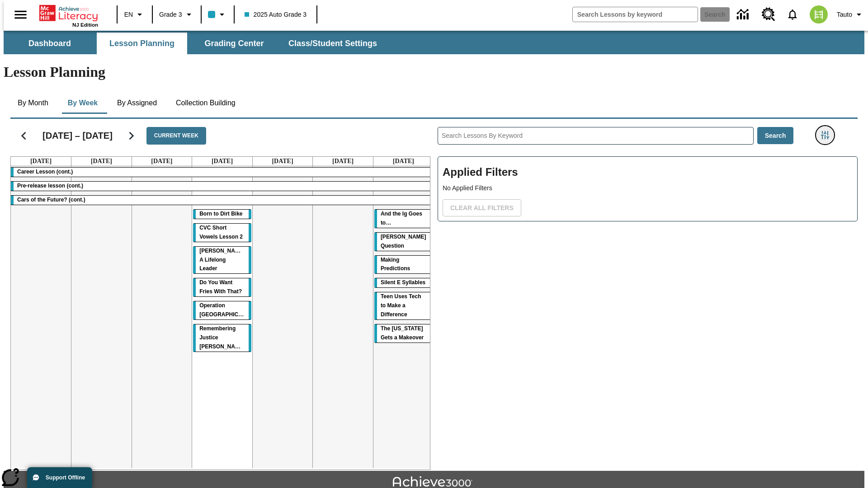 The image size is (868, 488). What do you see at coordinates (65, 478) in the screenshot?
I see `span: Support Offline` at bounding box center [65, 478].